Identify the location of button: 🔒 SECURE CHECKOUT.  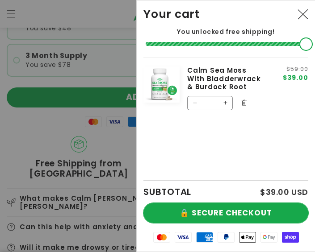
(225, 213).